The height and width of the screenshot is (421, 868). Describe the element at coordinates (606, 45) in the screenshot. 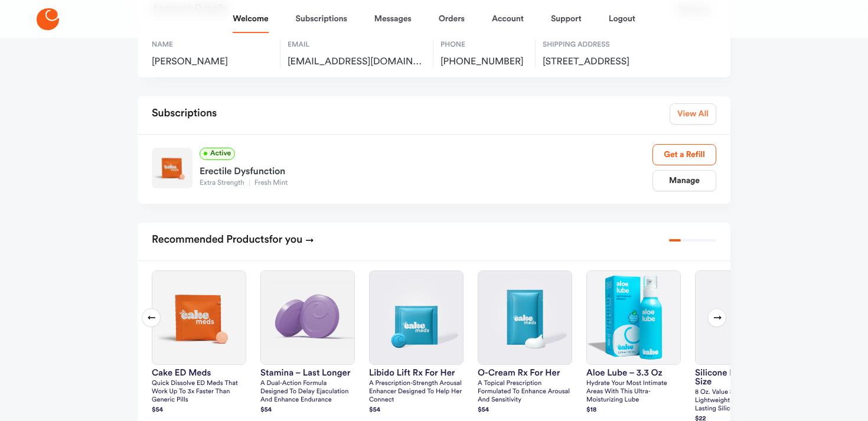

I see `span: Shipping Address` at that location.